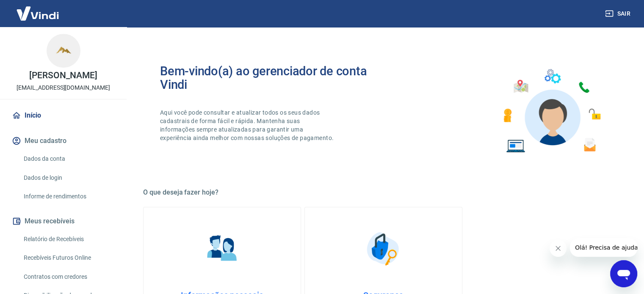 This screenshot has height=294, width=644. I want to click on button: Meus recebíveis, so click(63, 221).